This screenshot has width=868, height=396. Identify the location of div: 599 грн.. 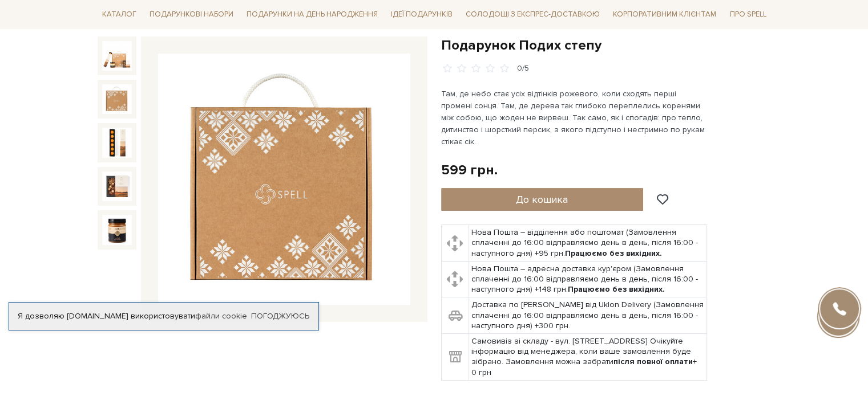
(469, 170).